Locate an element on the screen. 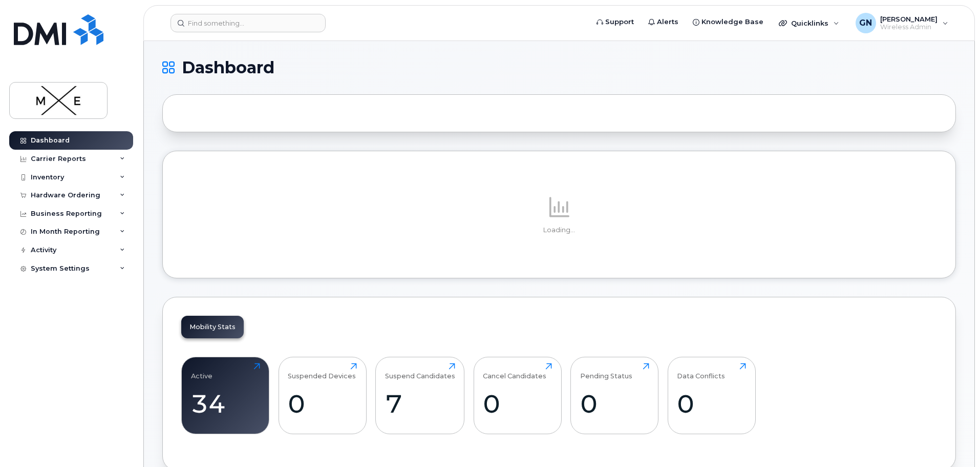 This screenshot has height=467, width=980. span: Dashboard is located at coordinates (228, 68).